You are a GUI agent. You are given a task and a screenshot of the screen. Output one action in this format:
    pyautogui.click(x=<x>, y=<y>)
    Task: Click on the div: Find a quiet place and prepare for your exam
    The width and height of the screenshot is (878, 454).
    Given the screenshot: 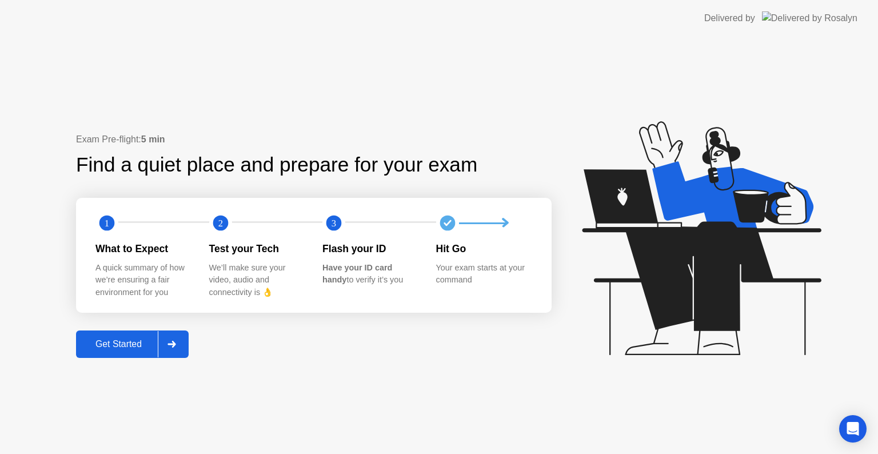 What is the action you would take?
    pyautogui.click(x=277, y=165)
    